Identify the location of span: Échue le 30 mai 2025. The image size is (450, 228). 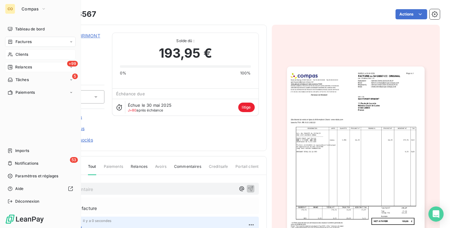
(150, 105).